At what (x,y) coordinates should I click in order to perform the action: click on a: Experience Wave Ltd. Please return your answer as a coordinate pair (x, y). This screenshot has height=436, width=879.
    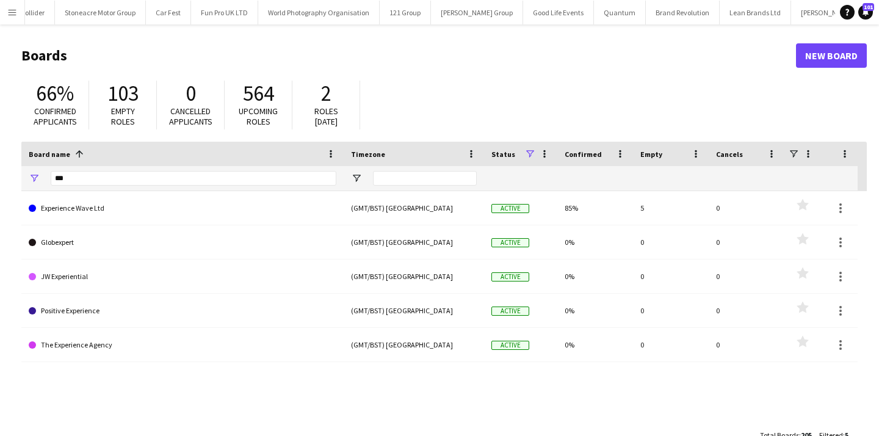
    Looking at the image, I should click on (183, 208).